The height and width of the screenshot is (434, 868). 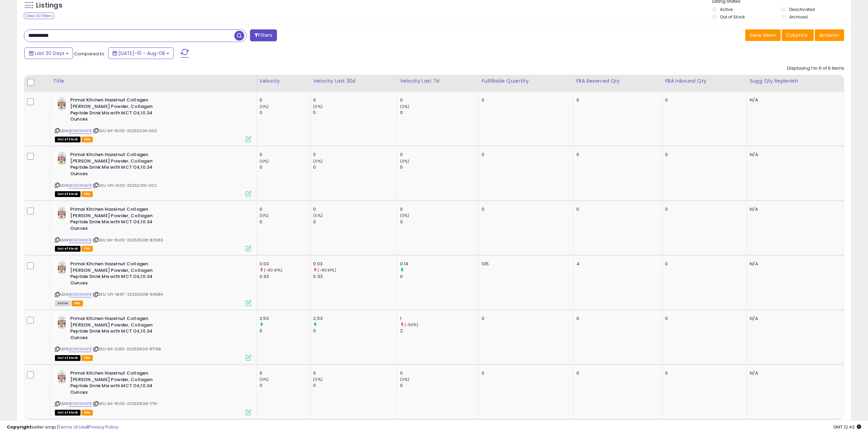 What do you see at coordinates (763, 36) in the screenshot?
I see `button: Save View` at bounding box center [763, 36].